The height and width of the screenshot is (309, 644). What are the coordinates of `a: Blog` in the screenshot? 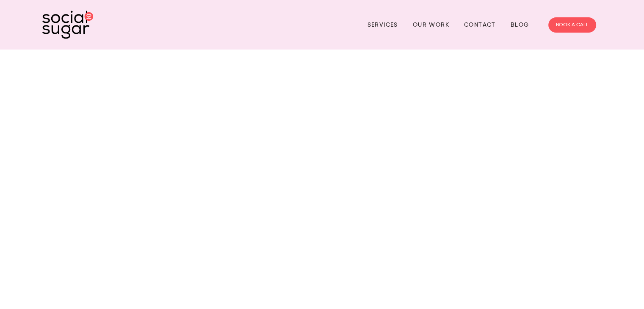 It's located at (520, 25).